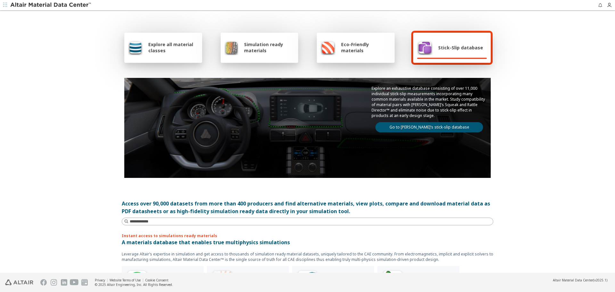 The width and height of the screenshot is (615, 292). I want to click on a: Cookie Consent, so click(157, 280).